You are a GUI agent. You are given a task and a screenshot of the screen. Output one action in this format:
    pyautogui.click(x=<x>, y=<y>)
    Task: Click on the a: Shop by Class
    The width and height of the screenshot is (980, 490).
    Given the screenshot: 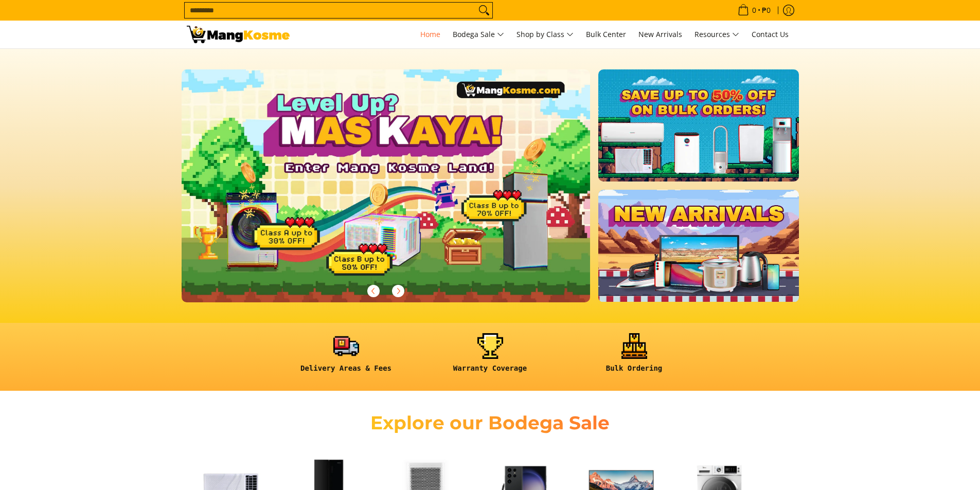 What is the action you would take?
    pyautogui.click(x=545, y=35)
    